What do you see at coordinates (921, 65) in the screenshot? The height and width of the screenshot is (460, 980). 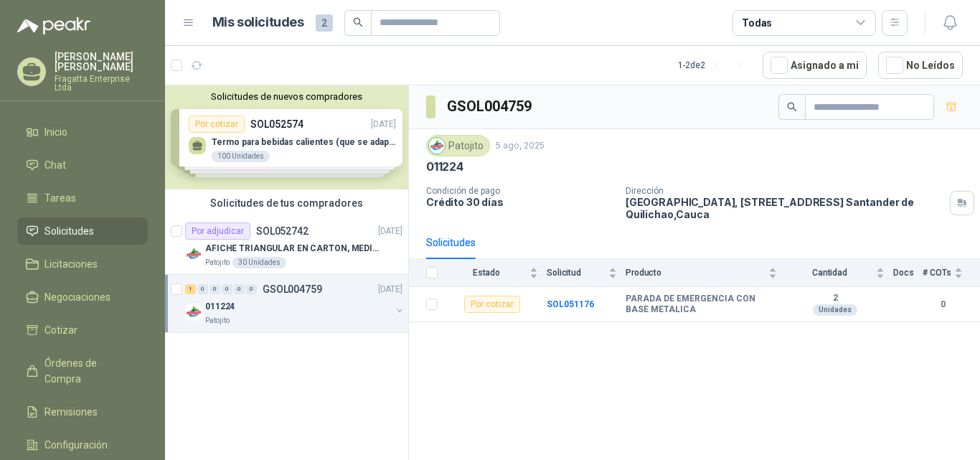 I see `button: No Leídos` at bounding box center [921, 65].